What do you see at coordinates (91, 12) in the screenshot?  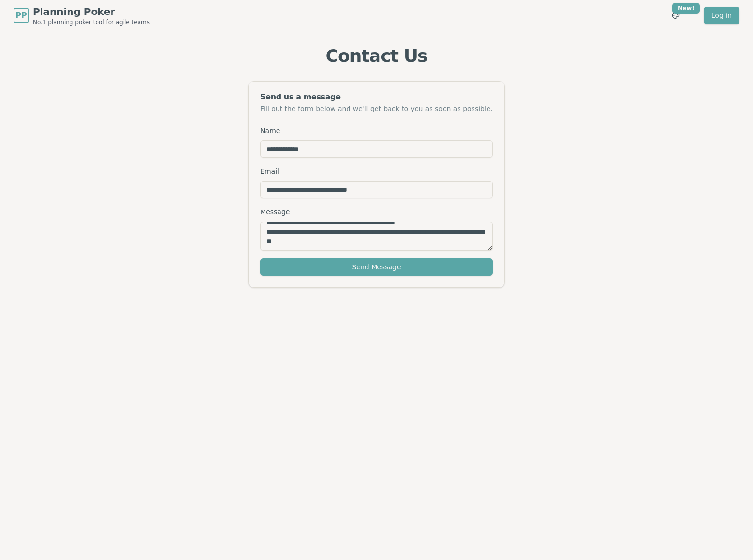 I see `span: Planning Poker` at bounding box center [91, 12].